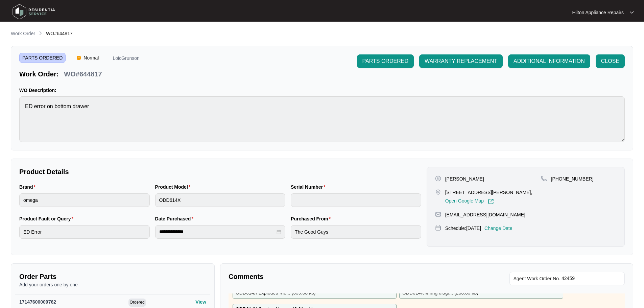 Image resolution: width=644 pixels, height=308 pixels. What do you see at coordinates (491, 202) in the screenshot?
I see `img: Link-External` at bounding box center [491, 202].